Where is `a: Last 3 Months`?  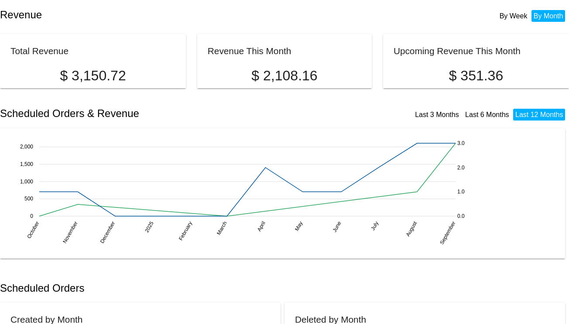 a: Last 3 Months is located at coordinates (437, 114).